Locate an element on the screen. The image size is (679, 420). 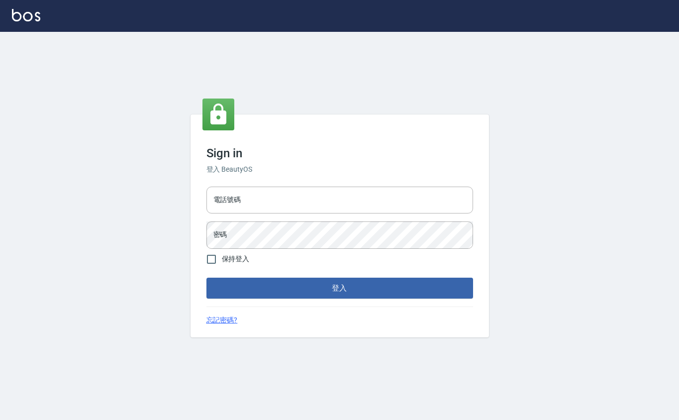
button: 登入 is located at coordinates (340, 288).